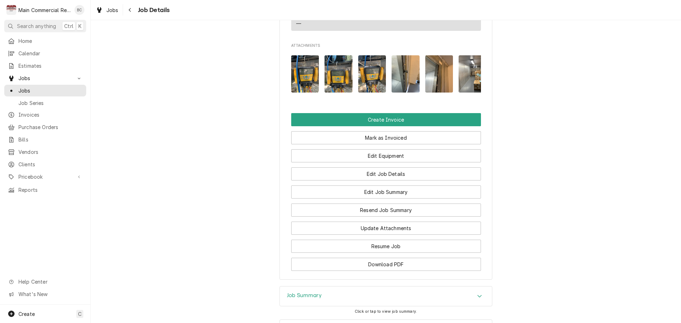 The width and height of the screenshot is (681, 323). I want to click on button: Search anythingCtrlK, so click(45, 26).